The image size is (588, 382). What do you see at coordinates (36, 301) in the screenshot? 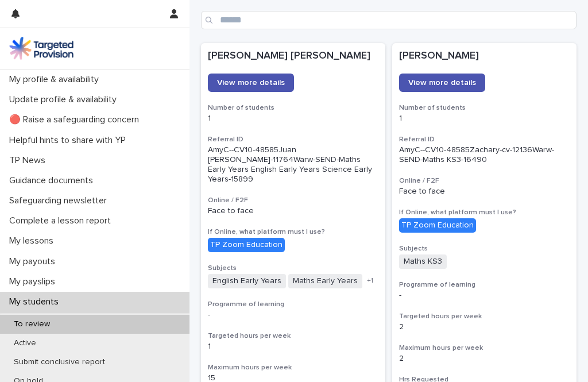
I see `p: My students` at bounding box center [36, 301].